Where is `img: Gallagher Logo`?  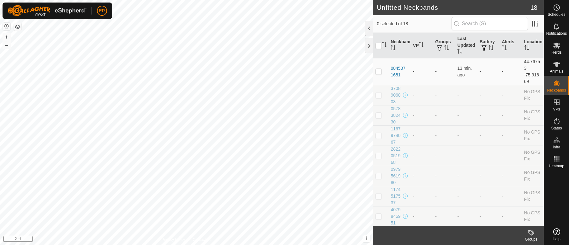 img: Gallagher Logo is located at coordinates (47, 11).